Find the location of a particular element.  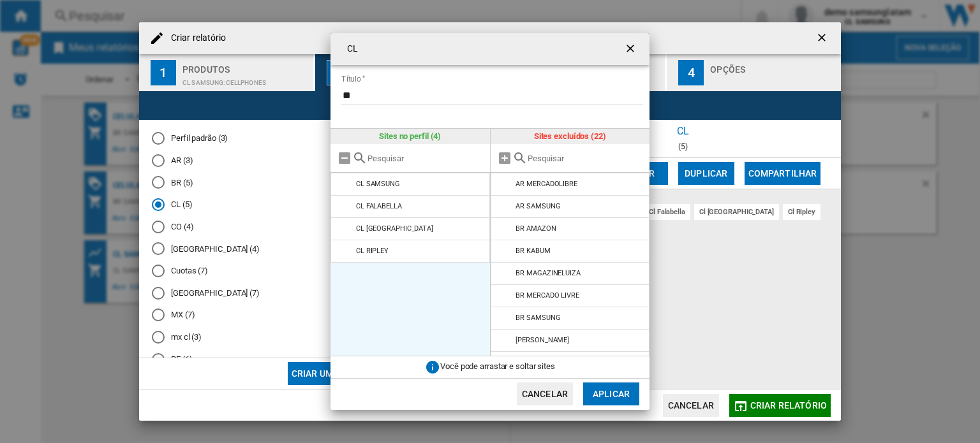

button: Aplicar is located at coordinates (611, 394).